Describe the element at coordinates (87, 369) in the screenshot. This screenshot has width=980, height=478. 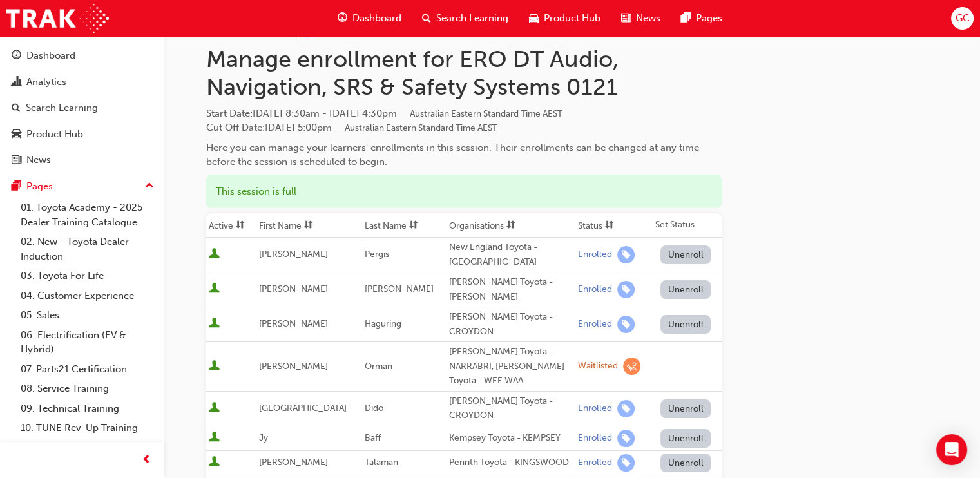
I see `a: 07. Parts21 Certification` at that location.